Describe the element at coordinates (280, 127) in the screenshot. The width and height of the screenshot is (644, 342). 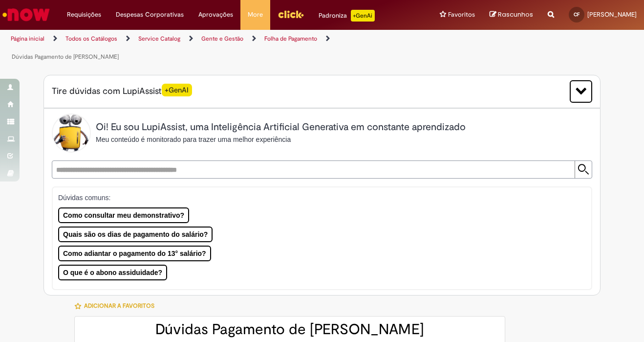
I see `h2: Oi! Eu sou LupiAssist, uma Inteligência Artificial Generativa em constante aprendizado` at that location.